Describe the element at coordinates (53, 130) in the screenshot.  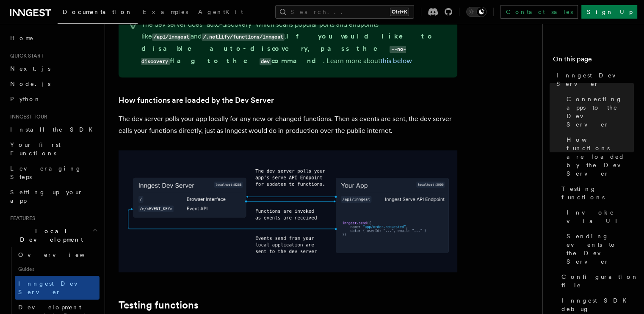
I see `a: Install the SDK` at that location.